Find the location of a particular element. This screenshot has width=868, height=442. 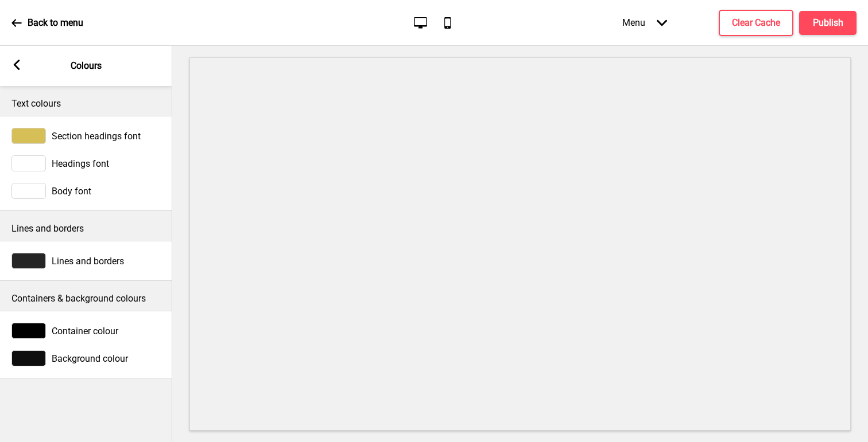

div: Section headings font is located at coordinates (86, 136).